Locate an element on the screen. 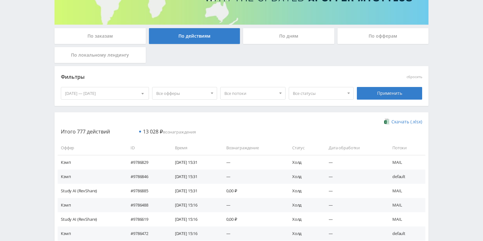 The height and width of the screenshot is (241, 483). td: #9786829 is located at coordinates (146, 162).